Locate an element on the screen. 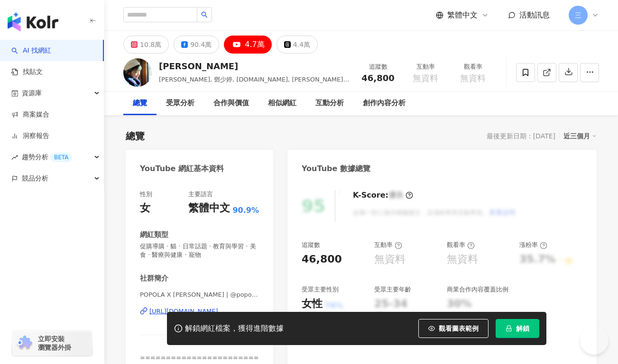 The image size is (618, 364). div: 互動分析 is located at coordinates (330, 103).